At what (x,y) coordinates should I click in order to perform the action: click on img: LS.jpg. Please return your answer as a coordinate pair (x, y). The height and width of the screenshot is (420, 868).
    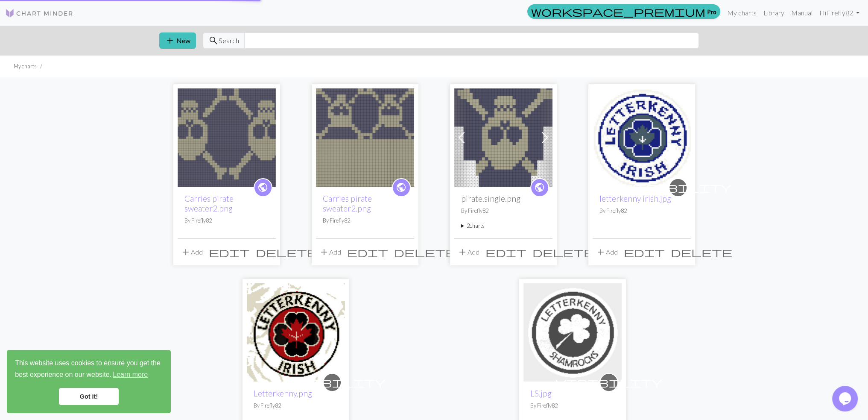
    Looking at the image, I should click on (572, 332).